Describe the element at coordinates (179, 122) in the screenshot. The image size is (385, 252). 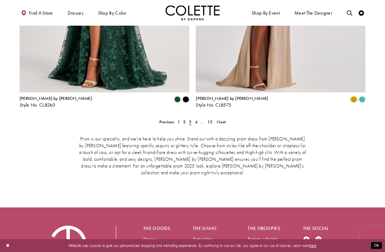
I see `a: 1` at that location.